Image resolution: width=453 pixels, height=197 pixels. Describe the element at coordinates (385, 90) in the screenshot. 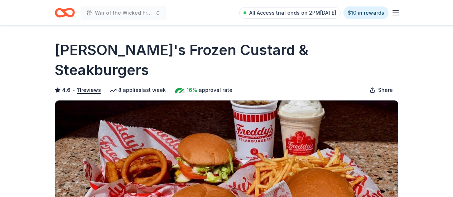

I see `span: Share` at that location.